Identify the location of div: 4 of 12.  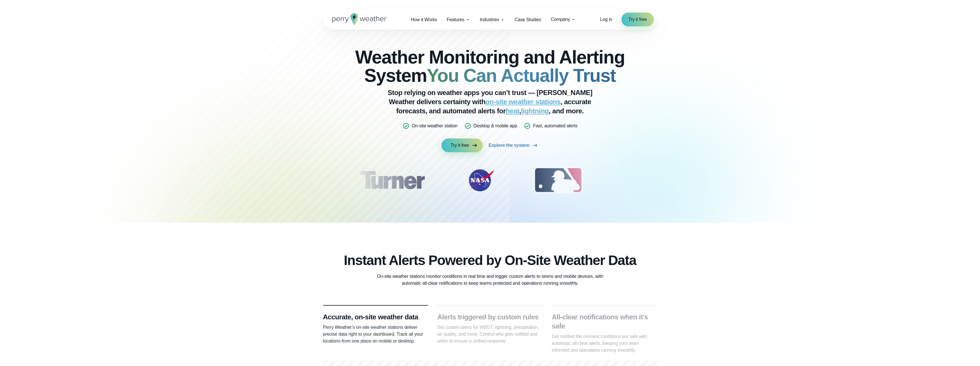
(638, 180).